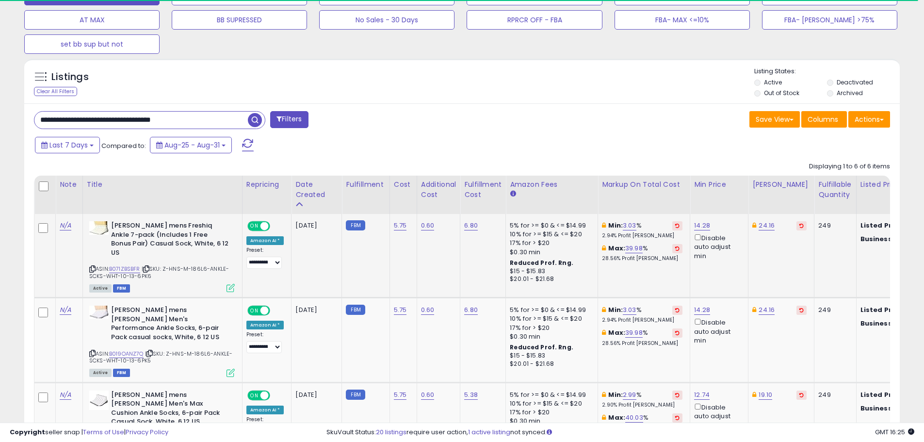 This screenshot has width=924, height=442. What do you see at coordinates (849, 166) in the screenshot?
I see `div: Displaying 1 to 6 of 6 items` at bounding box center [849, 166].